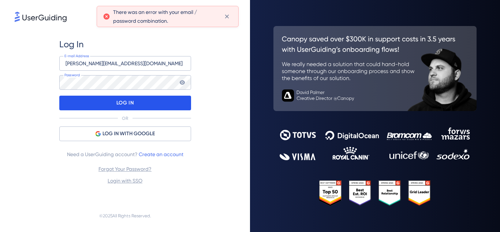 The image size is (500, 232). Describe the element at coordinates (41, 17) in the screenshot. I see `img: 8faab4ba6bc7696a72372aa768b0286c.svg` at that location.